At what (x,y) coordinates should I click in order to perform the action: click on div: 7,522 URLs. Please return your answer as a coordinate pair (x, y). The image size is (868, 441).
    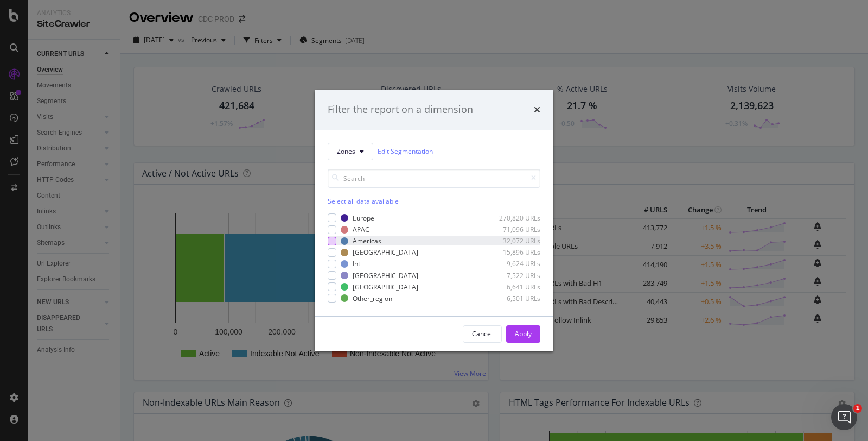
    Looking at the image, I should click on (514, 275).